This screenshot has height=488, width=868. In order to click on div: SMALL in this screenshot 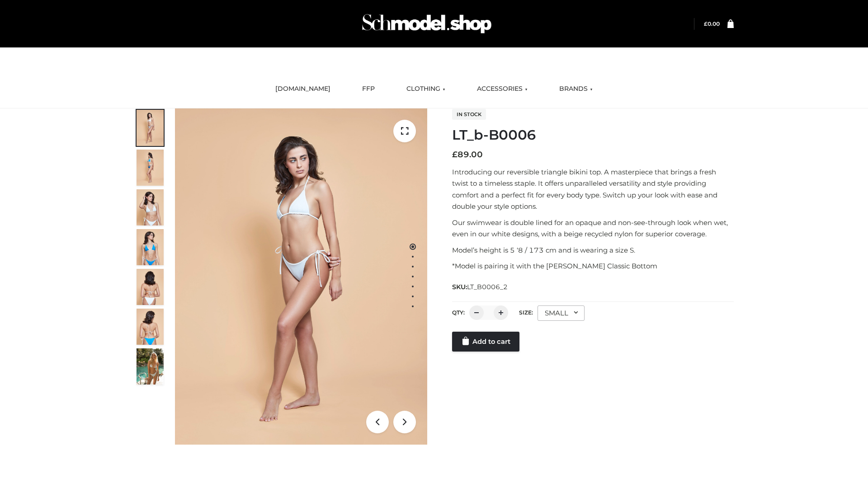, I will do `click(561, 313)`.